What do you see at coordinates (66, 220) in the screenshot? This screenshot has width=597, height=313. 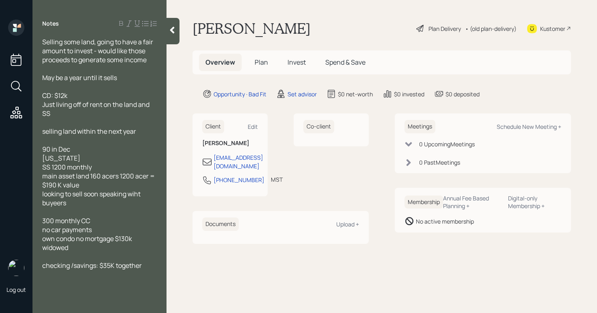 I see `span: 300 monthly CC` at bounding box center [66, 220].